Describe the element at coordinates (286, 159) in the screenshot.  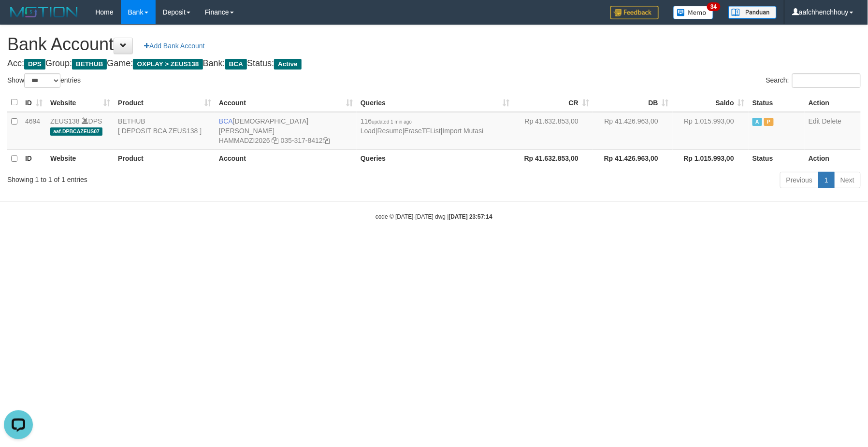
I see `th: Account` at that location.